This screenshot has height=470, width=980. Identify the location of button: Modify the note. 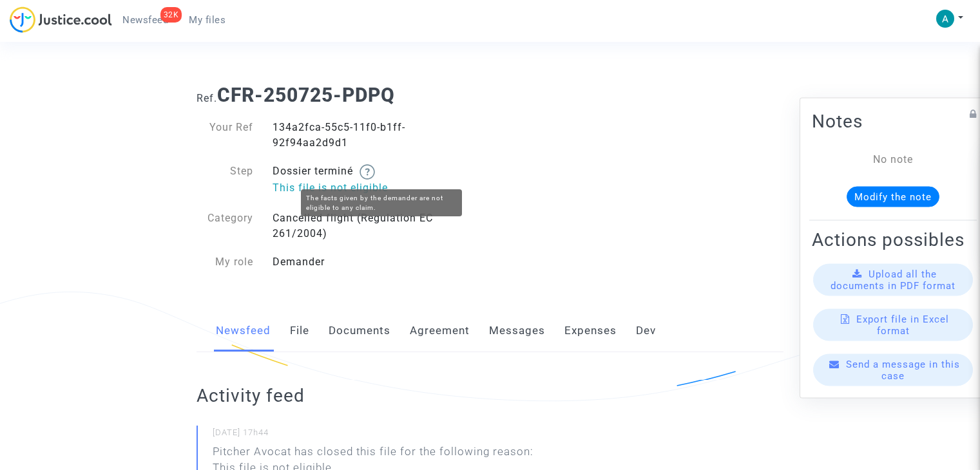
(893, 197).